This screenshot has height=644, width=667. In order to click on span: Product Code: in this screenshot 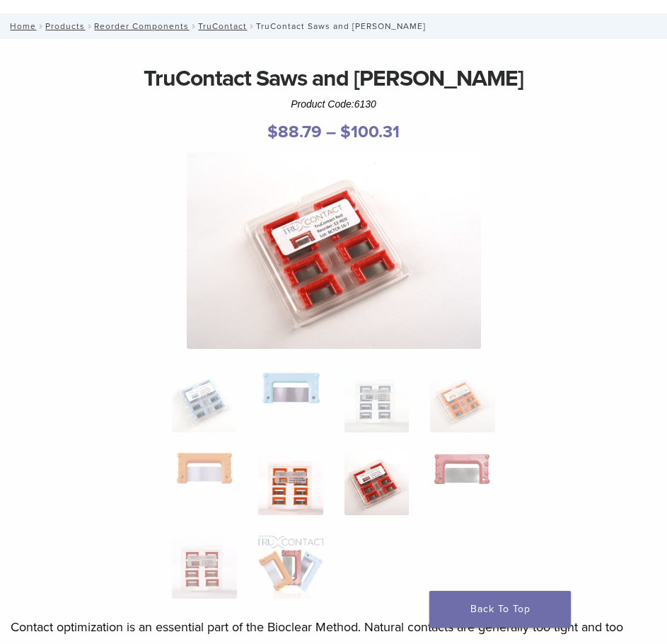, I will do `click(334, 104)`.